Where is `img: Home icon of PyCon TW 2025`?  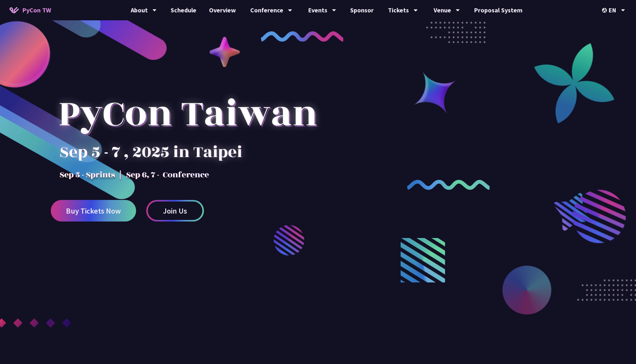 img: Home icon of PyCon TW 2025 is located at coordinates (14, 10).